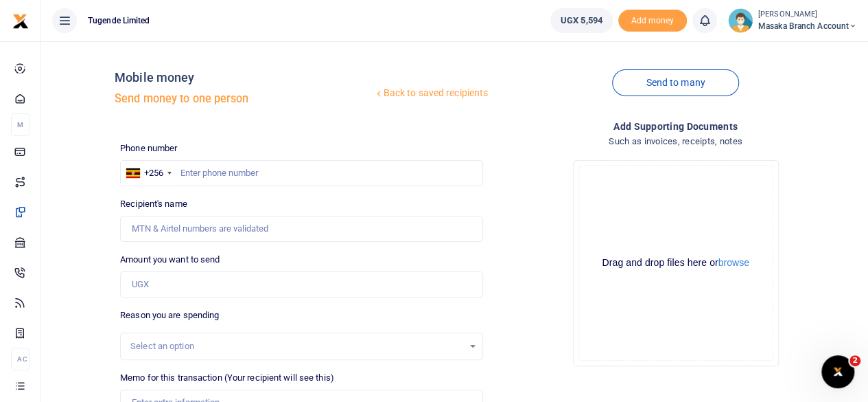 This screenshot has width=868, height=402. What do you see at coordinates (227, 377) in the screenshot?
I see `label: Memo for this transaction (Your recipient will see this)` at bounding box center [227, 377].